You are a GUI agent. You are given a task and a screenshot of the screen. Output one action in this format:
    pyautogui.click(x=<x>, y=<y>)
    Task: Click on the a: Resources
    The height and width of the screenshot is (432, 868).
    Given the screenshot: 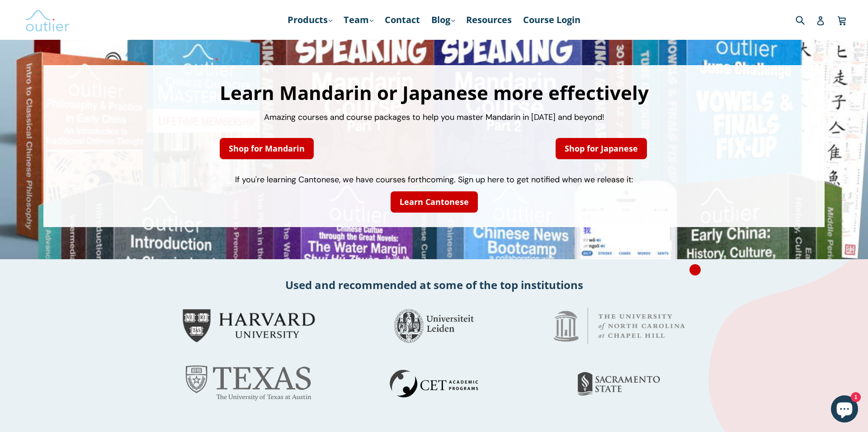 What is the action you would take?
    pyautogui.click(x=488, y=20)
    